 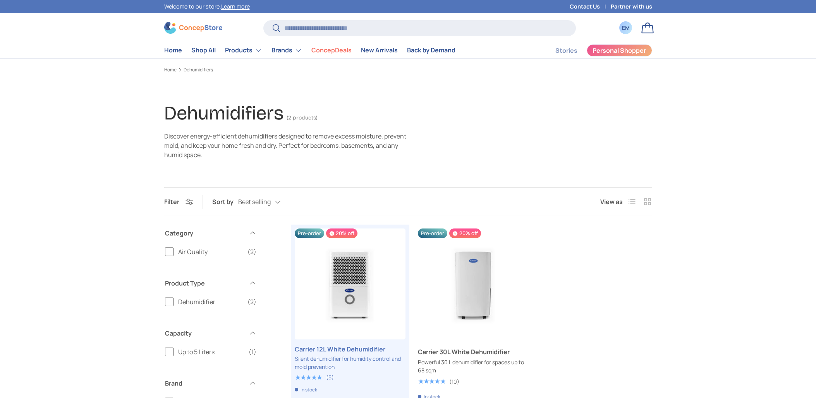 What do you see at coordinates (193, 28) in the screenshot?
I see `a: ConcepStore` at bounding box center [193, 28].